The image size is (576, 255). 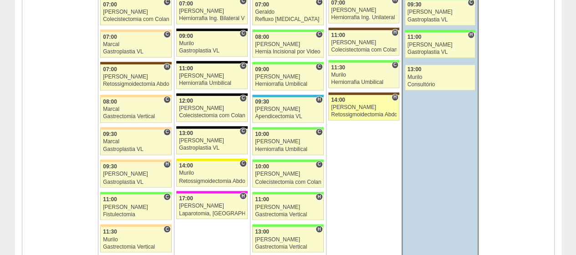 I want to click on span: 14:00, so click(x=186, y=165).